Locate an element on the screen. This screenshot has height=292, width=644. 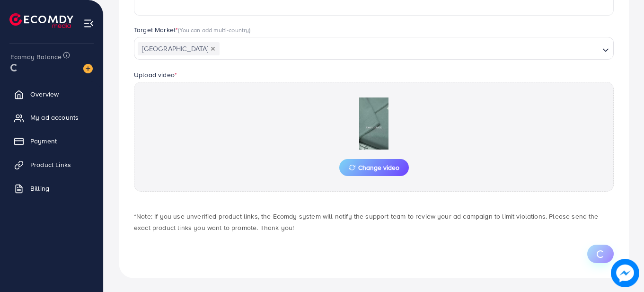
label: Target Market is located at coordinates (192, 30).